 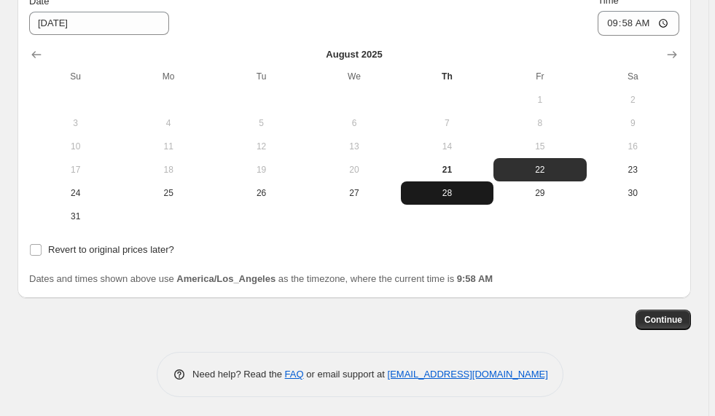 I want to click on span: Tu, so click(x=261, y=77).